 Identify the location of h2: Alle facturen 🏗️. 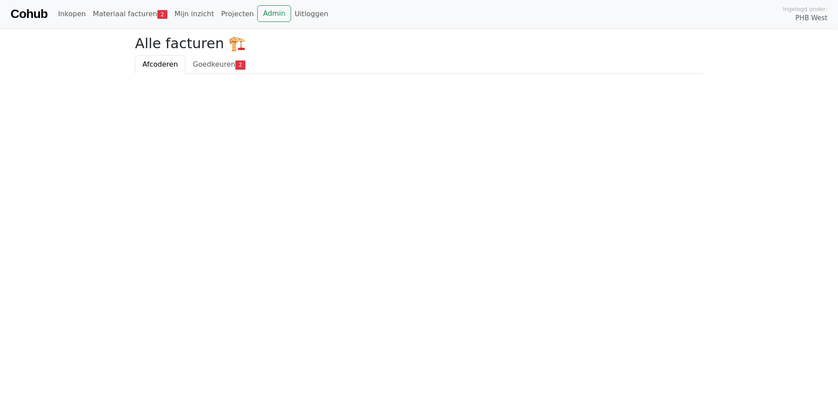
(419, 43).